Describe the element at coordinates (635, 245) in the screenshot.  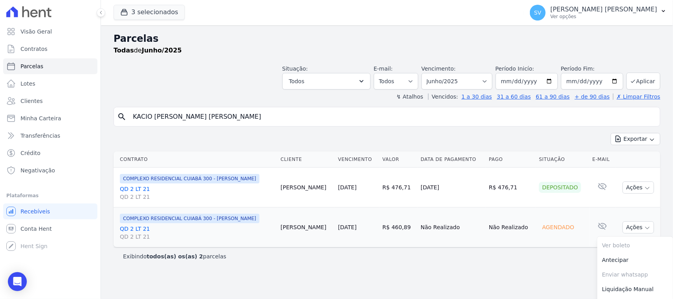
I see `span: Ver boleto` at that location.